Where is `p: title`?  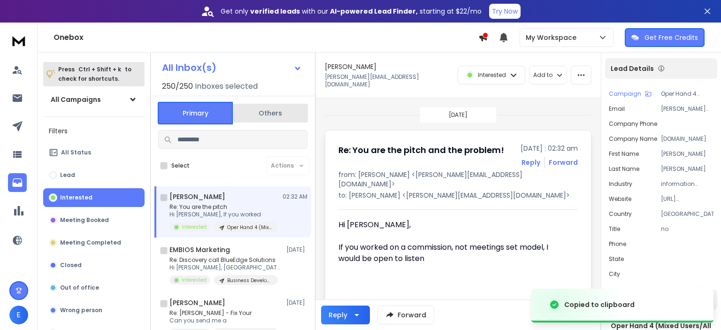 p: title is located at coordinates (615, 229).